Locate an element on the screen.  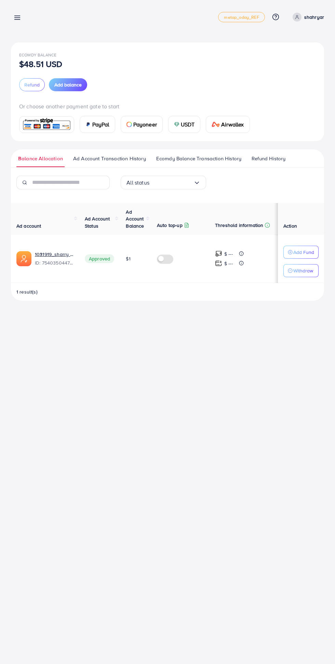
div: <span class='underline'>1031919_sharry mughal_1755624852344</span></br>7540350447681863698 is located at coordinates (54, 259).